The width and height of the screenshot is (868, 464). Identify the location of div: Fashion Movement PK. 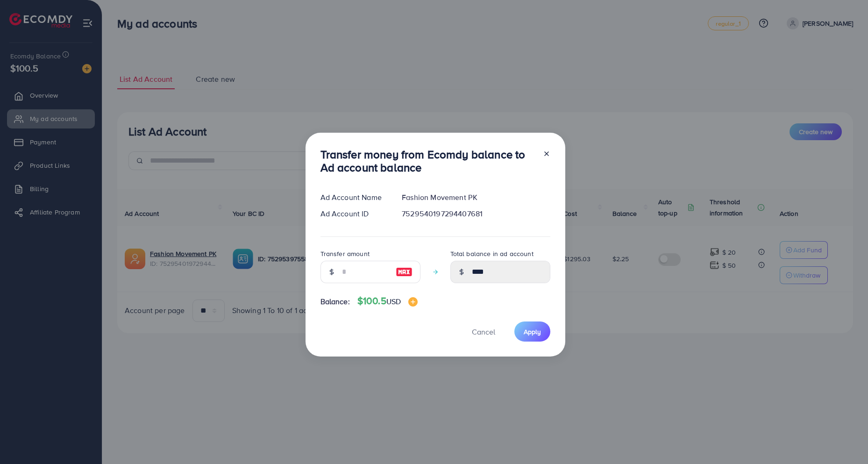
(476, 197).